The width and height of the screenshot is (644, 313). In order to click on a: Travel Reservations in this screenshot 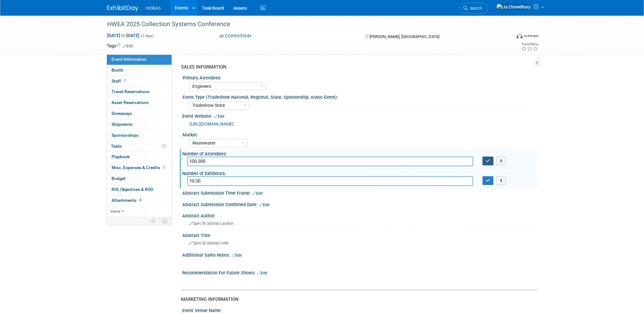, I will do `click(139, 92)`.